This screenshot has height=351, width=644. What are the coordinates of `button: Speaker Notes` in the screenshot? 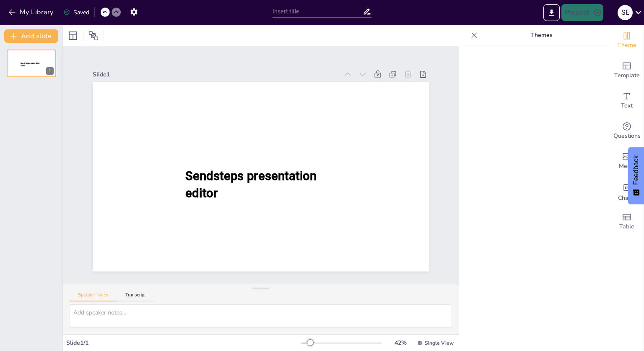 It's located at (93, 297).